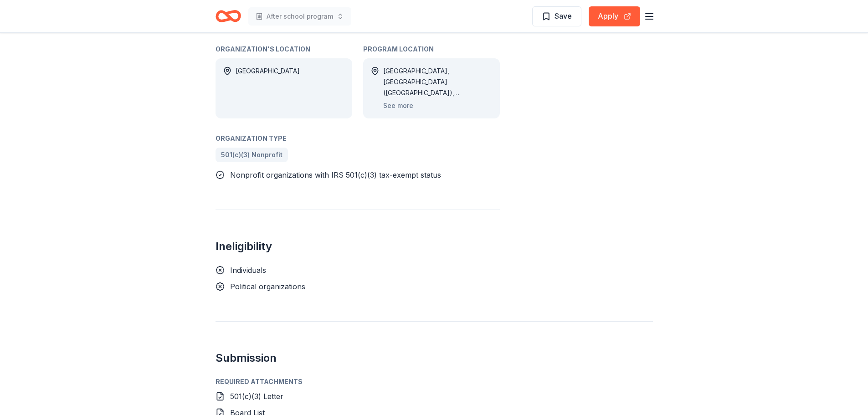 The height and width of the screenshot is (415, 868). Describe the element at coordinates (252, 155) in the screenshot. I see `a: 501(c)(3) Nonprofit` at that location.